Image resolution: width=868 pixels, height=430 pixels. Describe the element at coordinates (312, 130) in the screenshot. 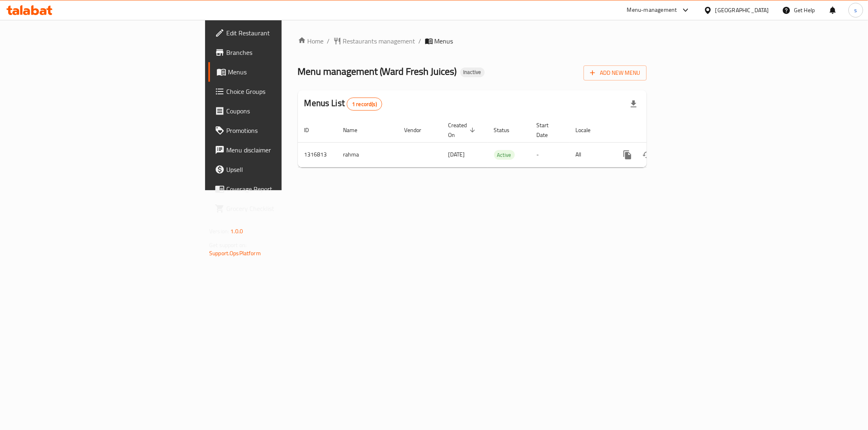

I see `span: ID` at that location.